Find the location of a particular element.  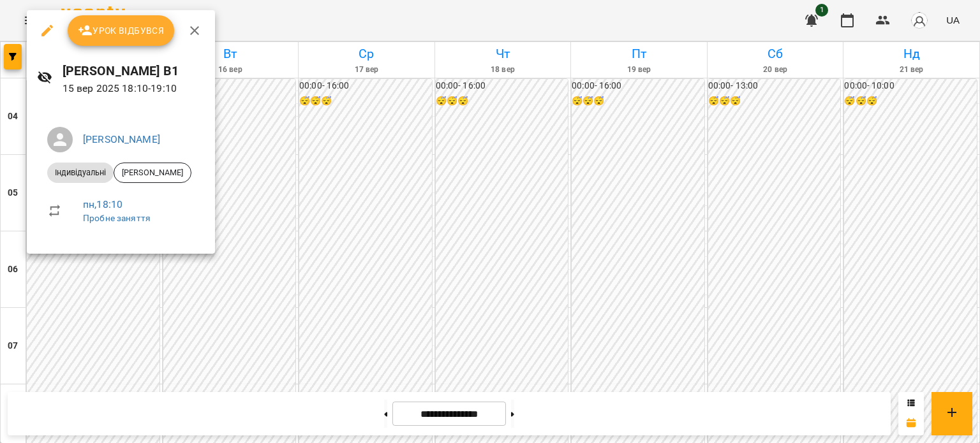

span: Індивідуальні is located at coordinates (80, 172).